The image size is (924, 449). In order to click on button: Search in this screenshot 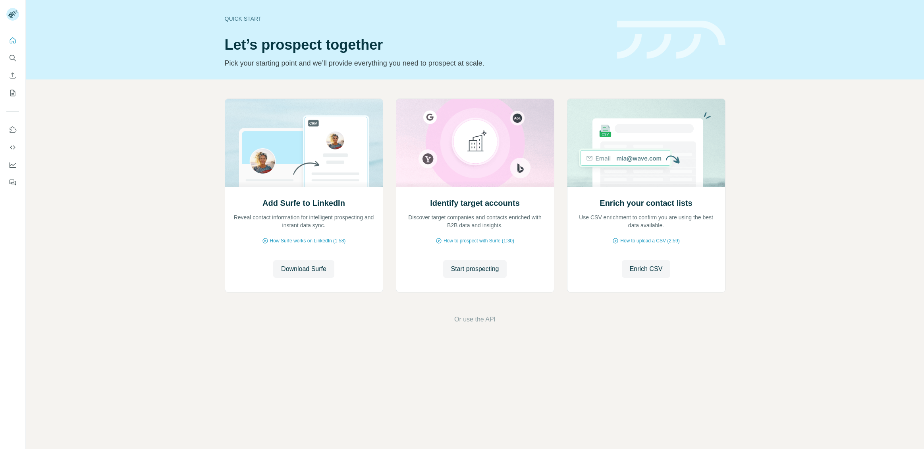, I will do `click(13, 58)`.